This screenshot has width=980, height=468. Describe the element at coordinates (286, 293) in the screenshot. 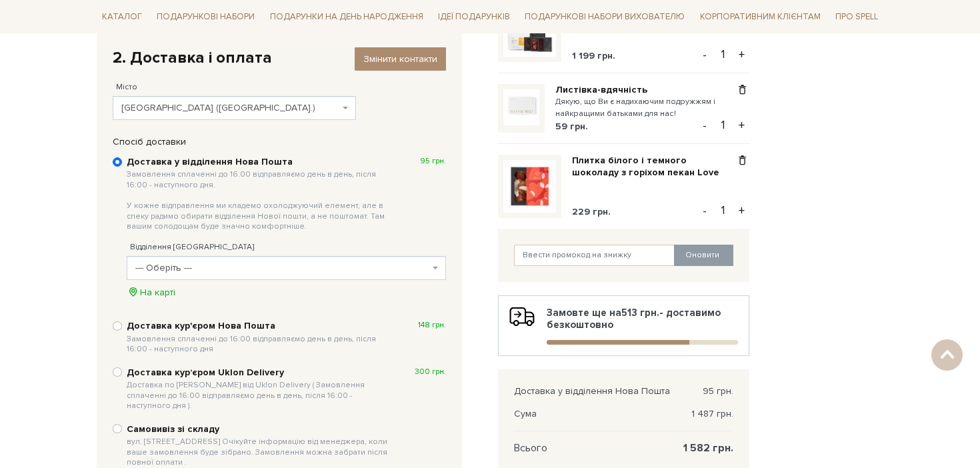

I see `div: На карті` at that location.